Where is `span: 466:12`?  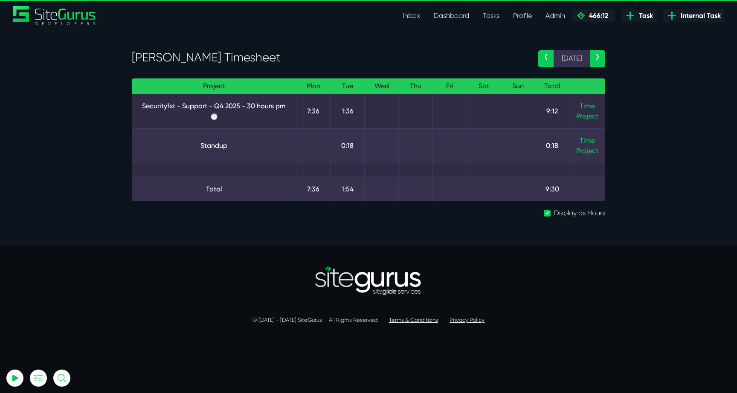 span: 466:12 is located at coordinates (597, 15).